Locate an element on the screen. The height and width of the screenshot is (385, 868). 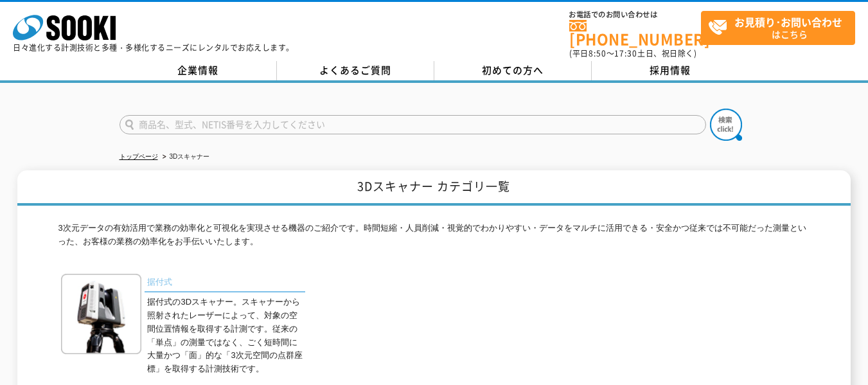
img: 据付式 is located at coordinates (101, 313).